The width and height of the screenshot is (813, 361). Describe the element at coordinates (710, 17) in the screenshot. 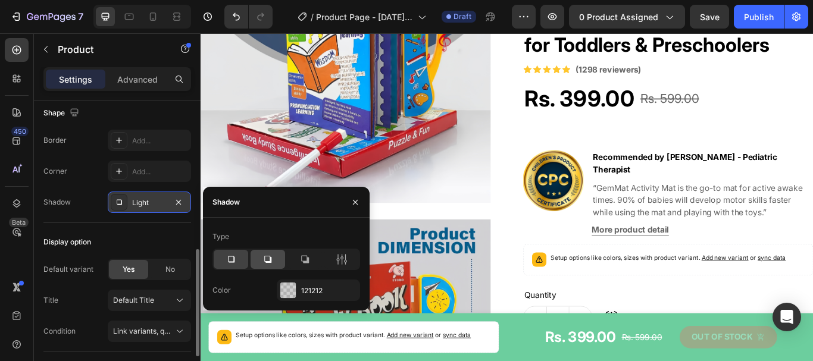

I see `button: Save` at that location.